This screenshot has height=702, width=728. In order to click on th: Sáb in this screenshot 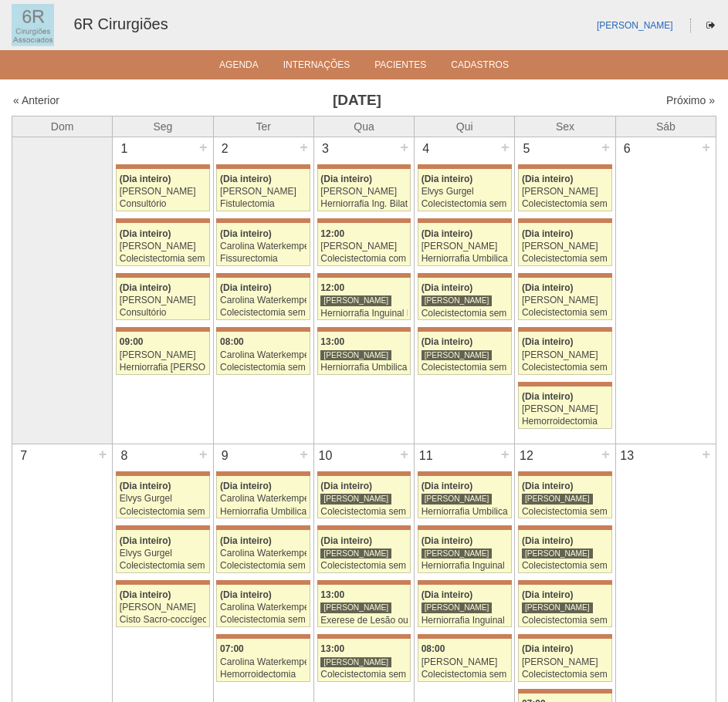, I will do `click(665, 126)`.